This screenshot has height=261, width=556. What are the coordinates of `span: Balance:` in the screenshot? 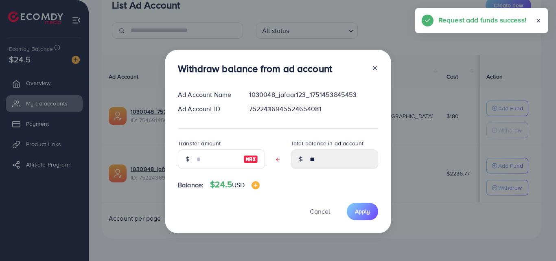 It's located at (190, 185).